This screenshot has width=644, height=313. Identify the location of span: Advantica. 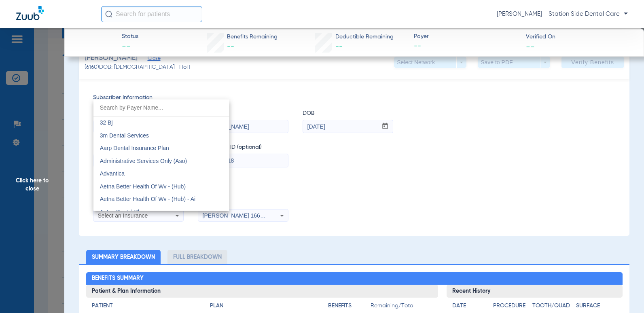
(112, 173).